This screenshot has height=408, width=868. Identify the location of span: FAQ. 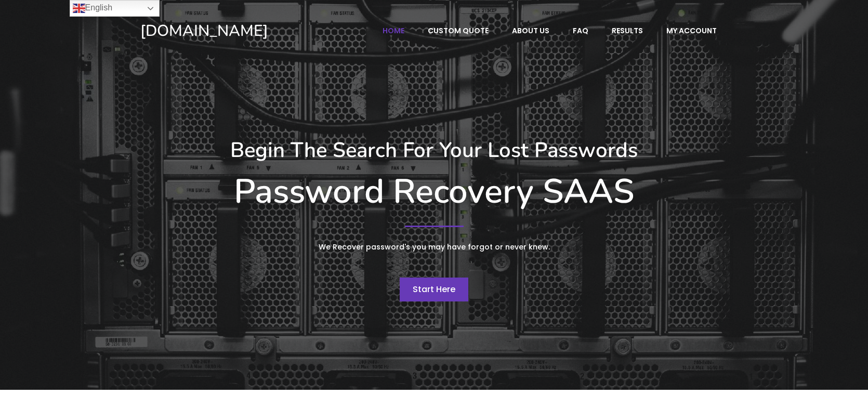
(581, 31).